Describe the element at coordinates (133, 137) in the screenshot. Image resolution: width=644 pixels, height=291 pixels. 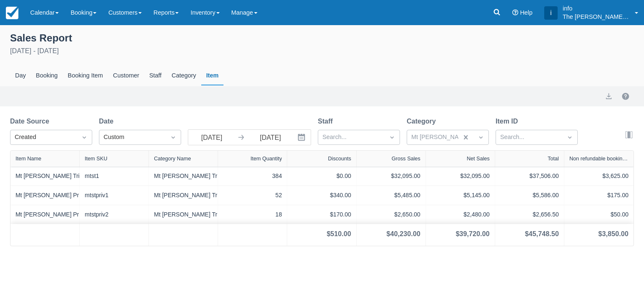
I see `div: Custom` at that location.